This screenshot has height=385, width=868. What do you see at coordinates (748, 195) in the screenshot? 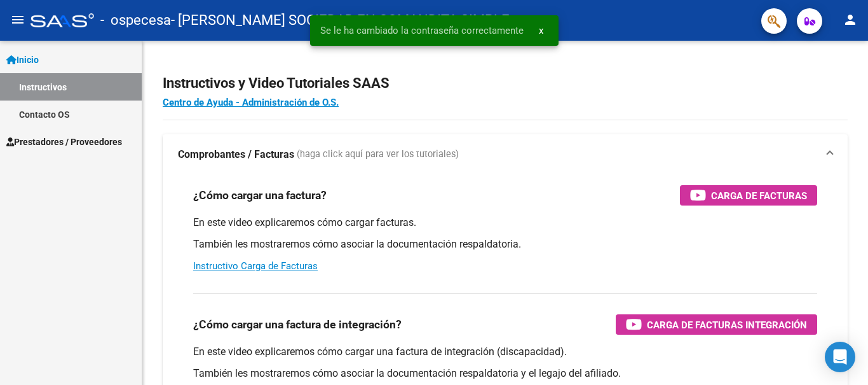
I see `button: Carga de Facturas` at bounding box center [748, 195].